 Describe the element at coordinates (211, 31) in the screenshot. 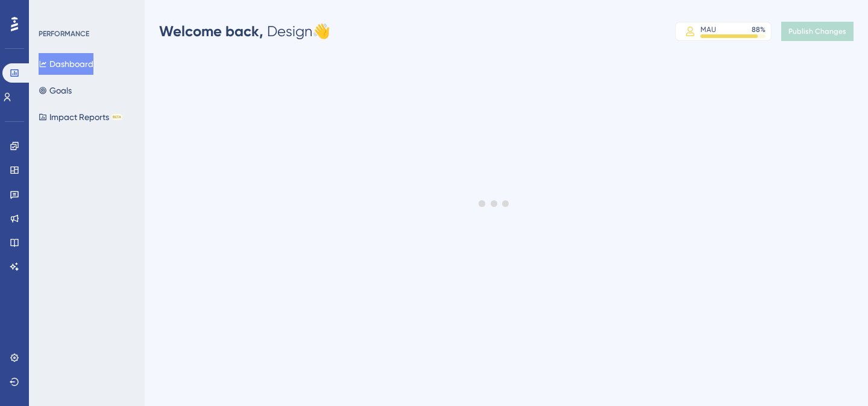

I see `span: Welcome back,` at that location.